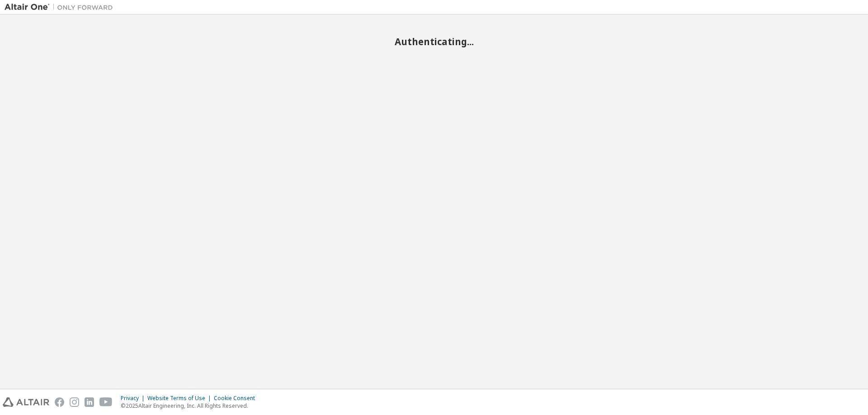 The width and height of the screenshot is (868, 415). Describe the element at coordinates (106, 402) in the screenshot. I see `img: youtube.svg` at that location.